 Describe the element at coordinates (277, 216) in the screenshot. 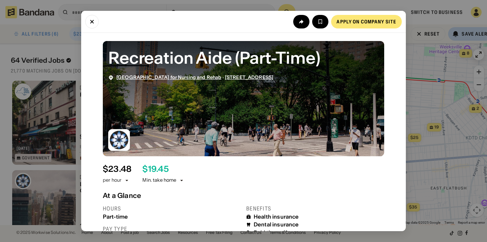

I see `div: Health insurance` at that location.